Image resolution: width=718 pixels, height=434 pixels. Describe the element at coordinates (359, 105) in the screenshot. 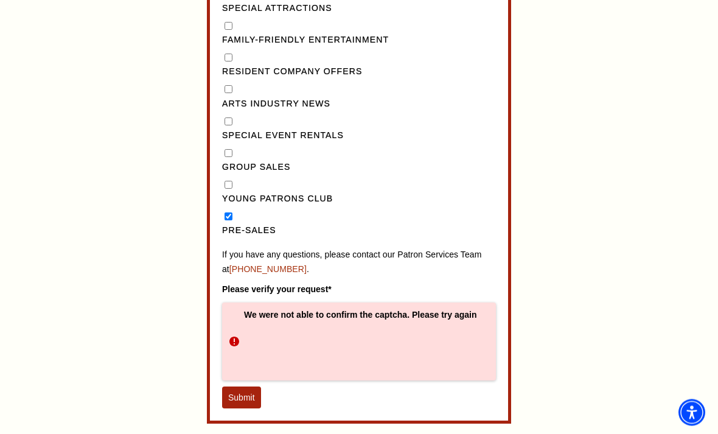

I see `label: Arts Industry News` at that location.